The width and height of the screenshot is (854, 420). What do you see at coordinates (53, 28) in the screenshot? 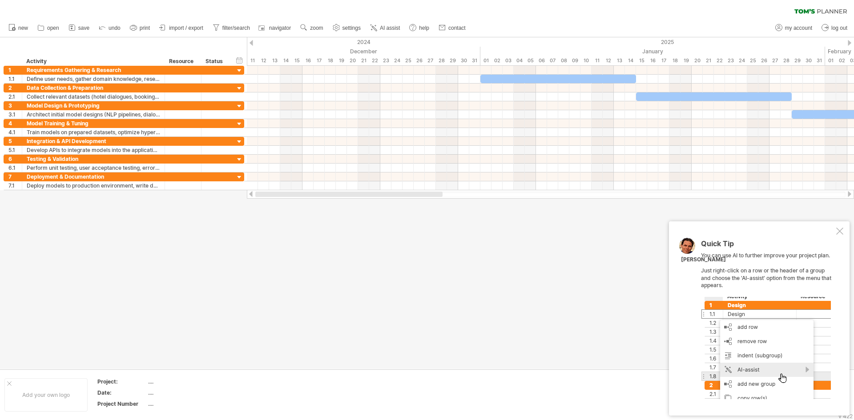
I see `span: open` at bounding box center [53, 28].